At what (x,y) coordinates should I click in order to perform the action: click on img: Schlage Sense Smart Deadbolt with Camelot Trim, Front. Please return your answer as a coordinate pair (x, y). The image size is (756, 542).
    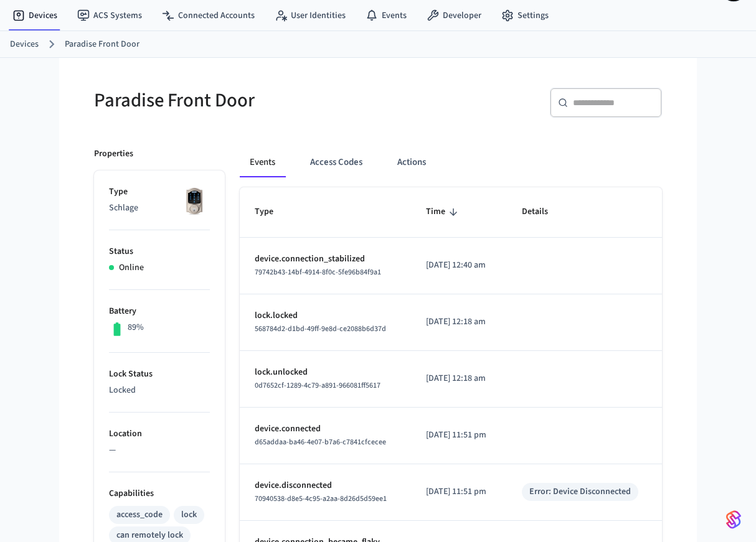
    Looking at the image, I should click on (195, 201).